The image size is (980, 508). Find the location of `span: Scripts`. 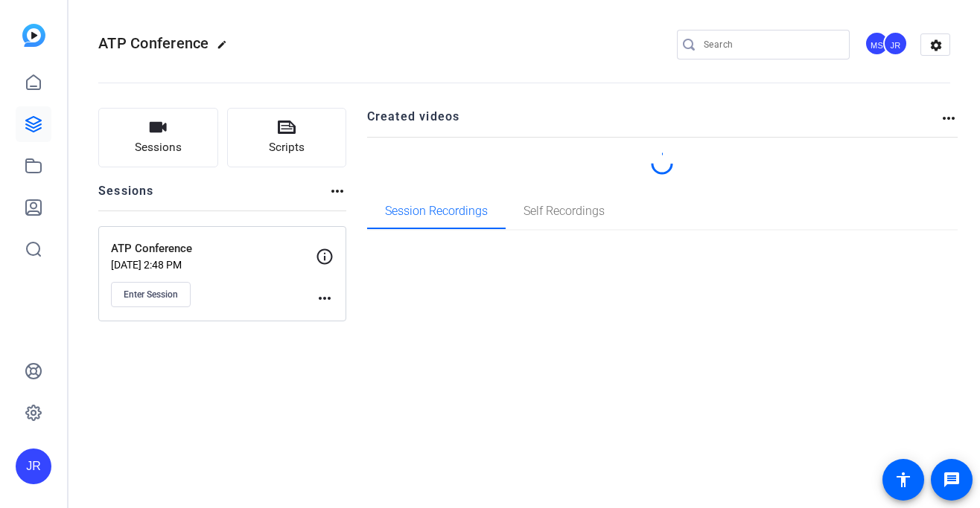

span: Scripts is located at coordinates (286, 148).